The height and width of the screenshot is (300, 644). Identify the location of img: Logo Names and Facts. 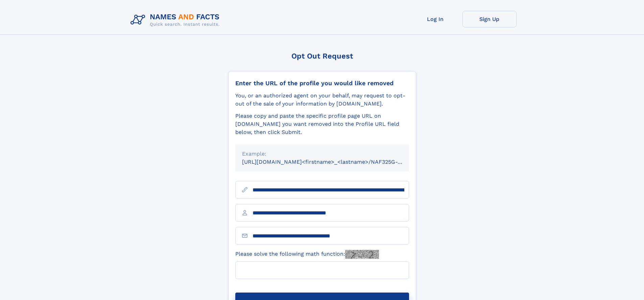
(177, 20).